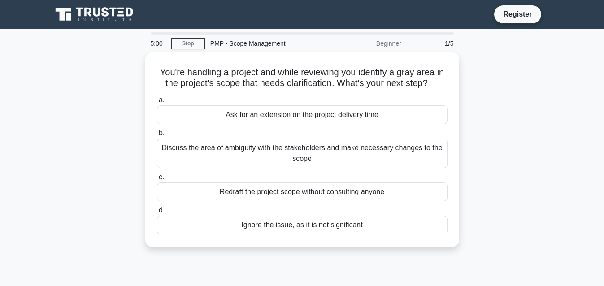  What do you see at coordinates (302, 153) in the screenshot?
I see `div: Discuss the area of ambiguity with the stakeholders and make necessary changes to the scope` at bounding box center [302, 153].